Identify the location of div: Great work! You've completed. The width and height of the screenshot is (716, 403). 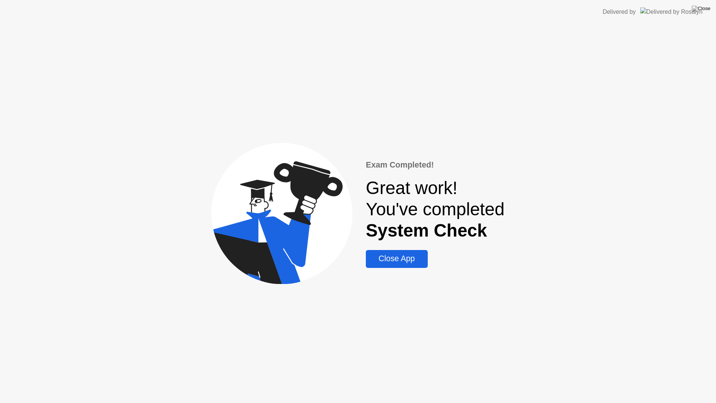
(435, 209).